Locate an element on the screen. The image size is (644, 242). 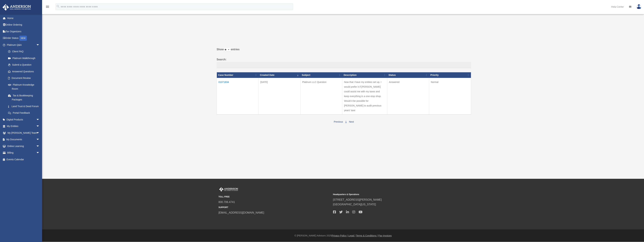
a: Answered Questions is located at coordinates (23, 72).